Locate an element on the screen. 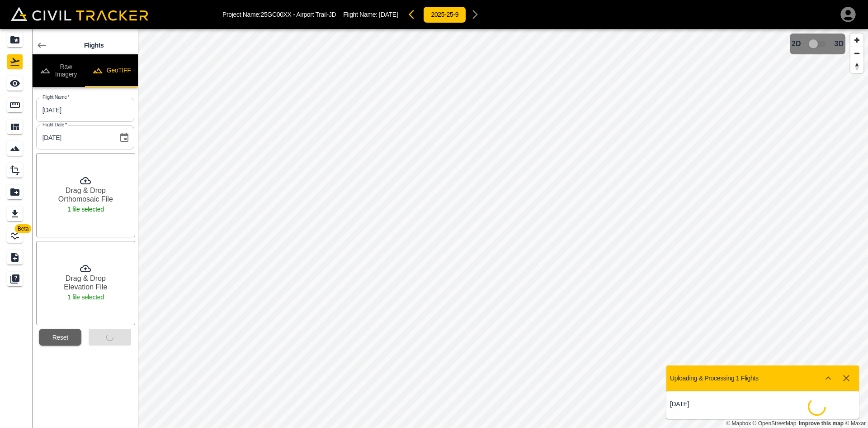  a: Maxar is located at coordinates (856, 423).